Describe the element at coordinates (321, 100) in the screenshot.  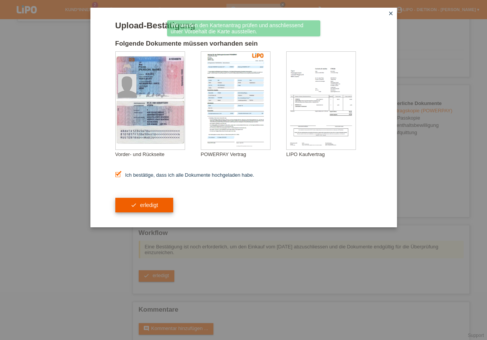
I see `img: upload_document_confirmation_type_receipt_generic.png` at that location.